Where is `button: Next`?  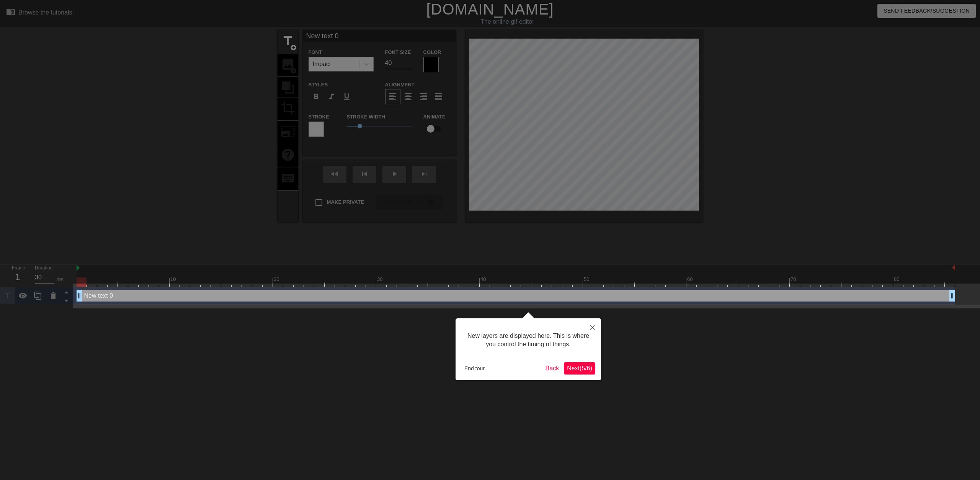 button: Next is located at coordinates (580, 368).